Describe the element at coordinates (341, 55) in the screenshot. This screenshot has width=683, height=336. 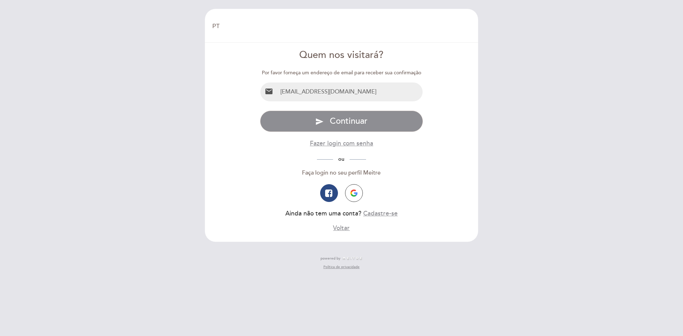
I see `div: Quem nos visitará?` at that location.